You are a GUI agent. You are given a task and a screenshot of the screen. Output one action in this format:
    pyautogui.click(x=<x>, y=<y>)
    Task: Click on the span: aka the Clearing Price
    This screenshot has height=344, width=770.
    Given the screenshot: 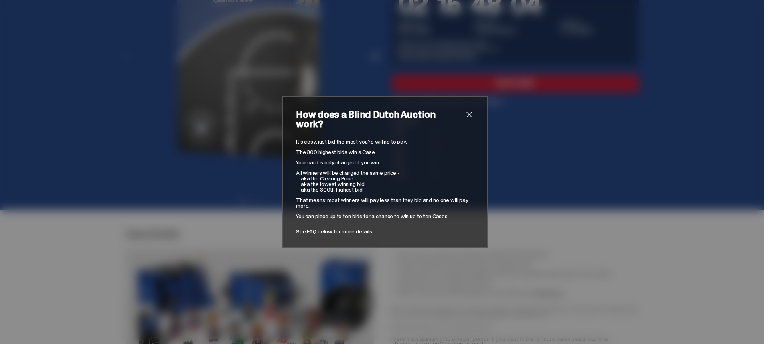 What is the action you would take?
    pyautogui.click(x=327, y=178)
    